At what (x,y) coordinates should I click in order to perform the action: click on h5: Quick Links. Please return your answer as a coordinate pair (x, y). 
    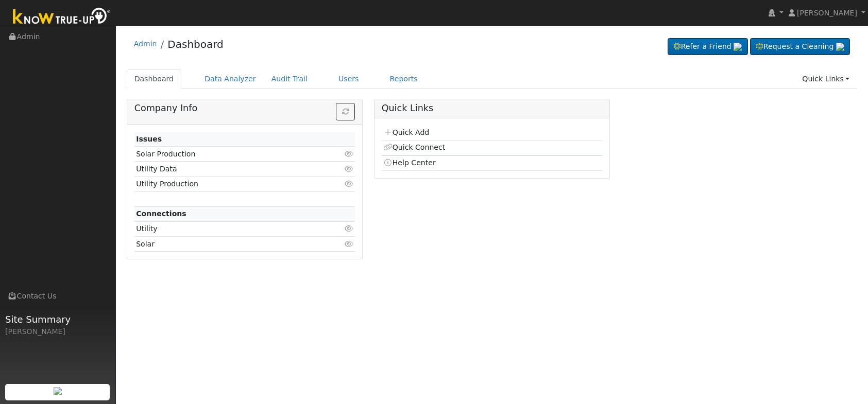
    Looking at the image, I should click on (492, 108).